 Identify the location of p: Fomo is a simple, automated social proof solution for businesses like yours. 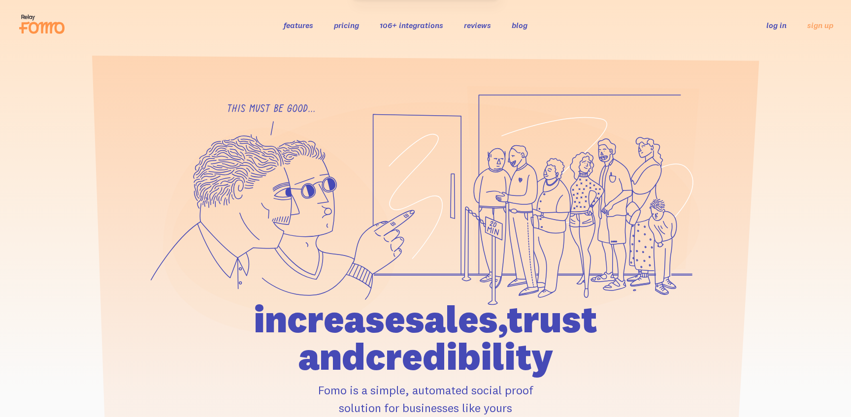
(426, 399).